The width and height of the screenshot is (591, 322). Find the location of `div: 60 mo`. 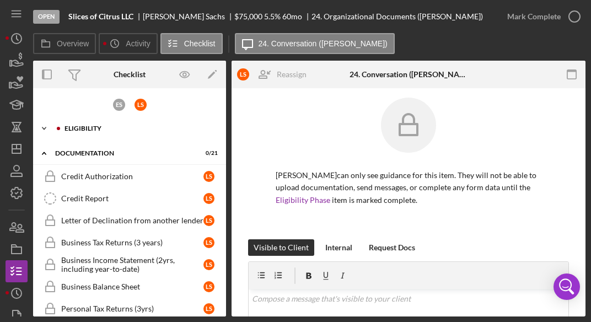

div: 60 mo is located at coordinates (292, 17).